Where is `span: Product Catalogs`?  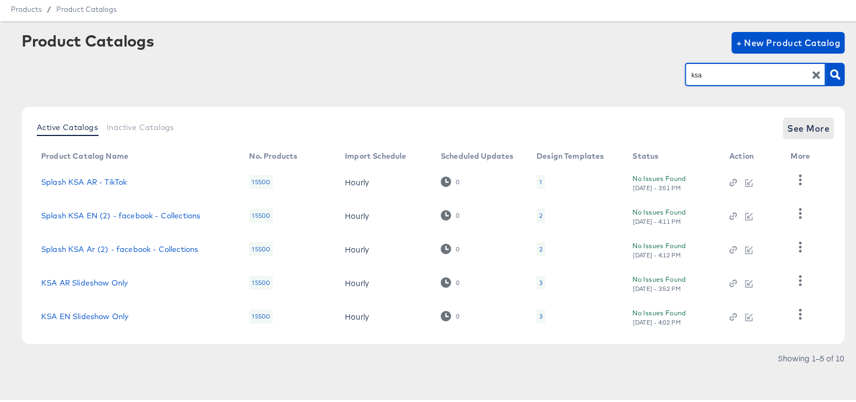
span: Product Catalogs is located at coordinates (86, 7).